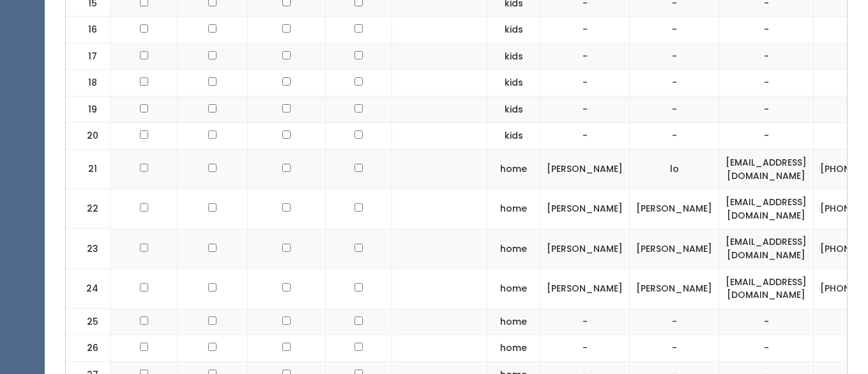  Describe the element at coordinates (88, 30) in the screenshot. I see `td: 16` at that location.